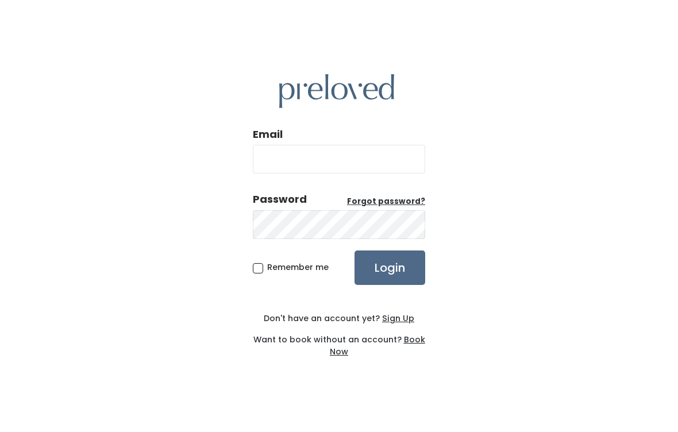 The width and height of the screenshot is (678, 432). I want to click on span: Remember me, so click(298, 267).